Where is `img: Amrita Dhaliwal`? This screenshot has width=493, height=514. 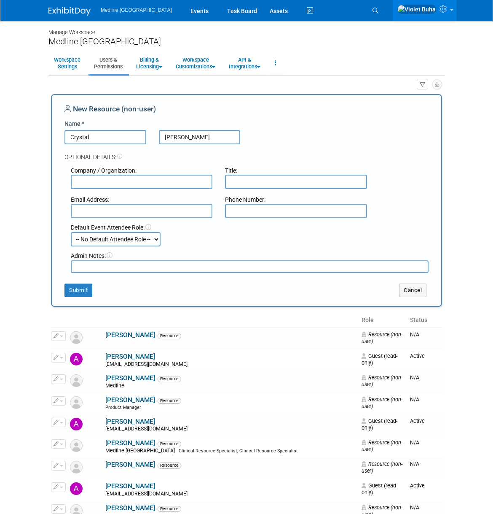 img: Amrita Dhaliwal is located at coordinates (76, 488).